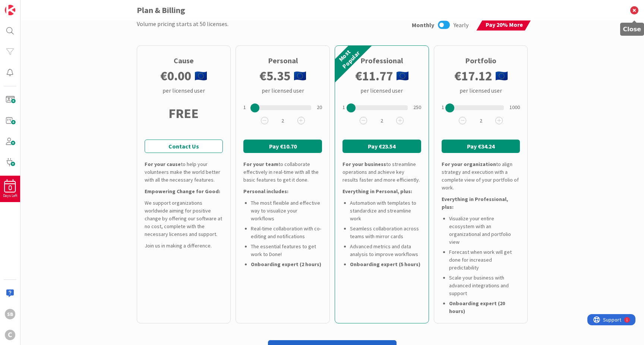 This screenshot has width=644, height=345. What do you see at coordinates (484, 230) in the screenshot?
I see `li: Visualize your entire ecosystem with an organizational and portfolio view` at bounding box center [484, 230].